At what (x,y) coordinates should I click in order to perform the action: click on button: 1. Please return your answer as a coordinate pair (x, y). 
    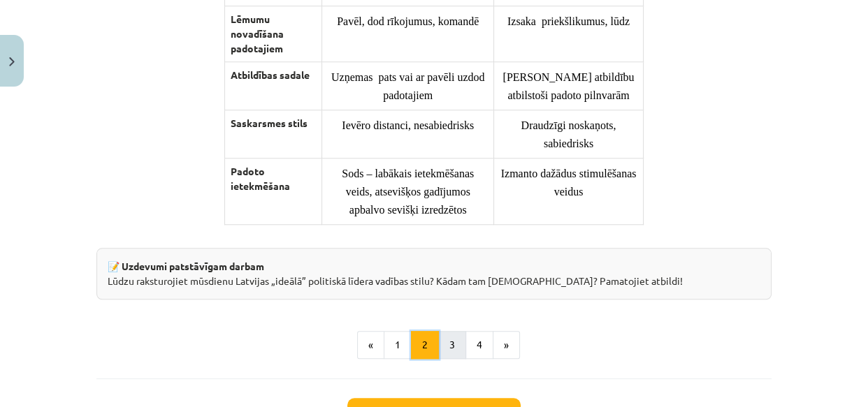
    Looking at the image, I should click on (397, 345).